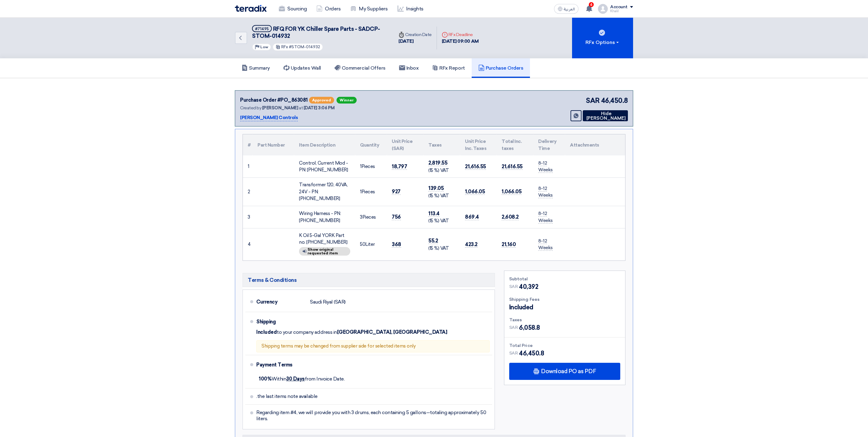 This screenshot has width=868, height=437. Describe the element at coordinates (565, 299) in the screenshot. I see `div: Shipping Fees` at that location.